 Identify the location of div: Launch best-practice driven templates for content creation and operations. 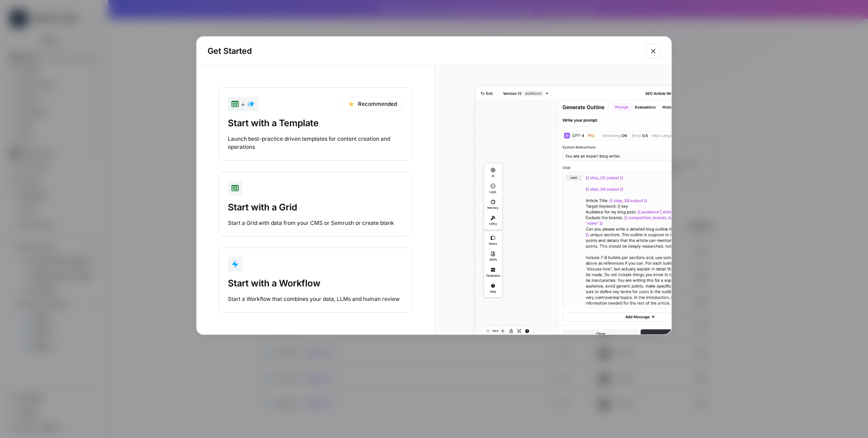
(315, 142).